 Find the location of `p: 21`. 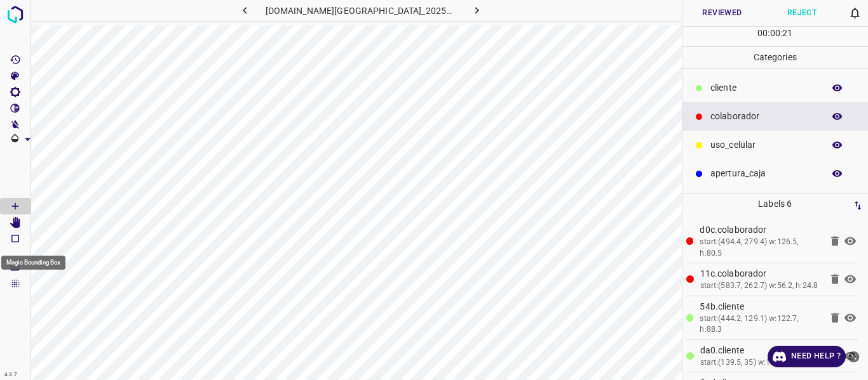

p: 21 is located at coordinates (787, 33).